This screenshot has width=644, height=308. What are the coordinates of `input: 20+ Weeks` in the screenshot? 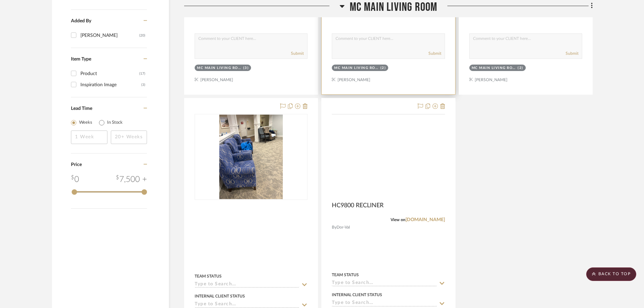 It's located at (129, 137).